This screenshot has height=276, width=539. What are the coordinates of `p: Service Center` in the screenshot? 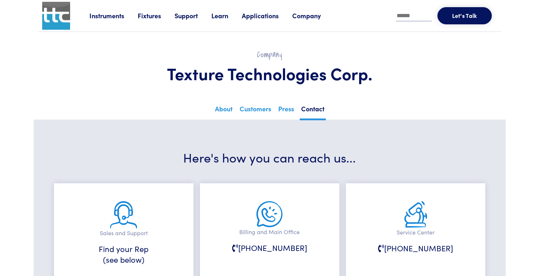 It's located at (415, 232).